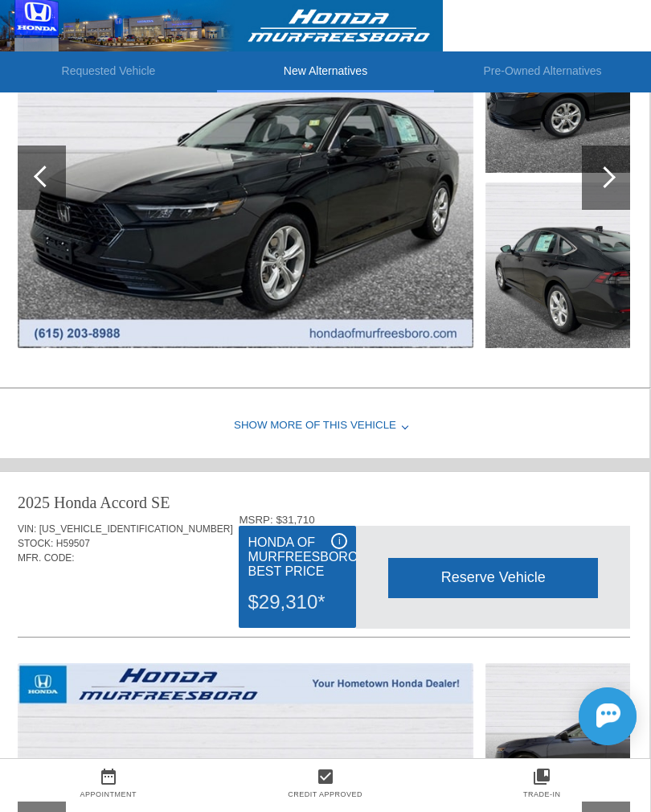 Image resolution: width=651 pixels, height=812 pixels. I want to click on div: Reserve Vehicle, so click(493, 577).